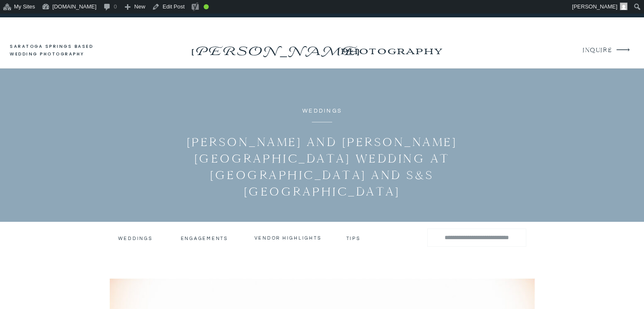 This screenshot has height=309, width=644. What do you see at coordinates (207, 6) in the screenshot?
I see `div: Good` at bounding box center [207, 6].